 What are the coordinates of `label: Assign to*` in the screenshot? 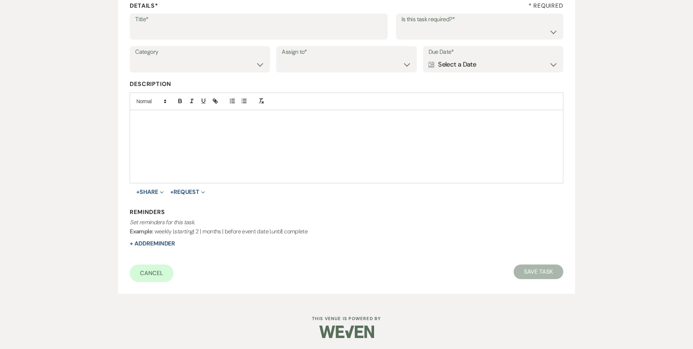 It's located at (347, 52).